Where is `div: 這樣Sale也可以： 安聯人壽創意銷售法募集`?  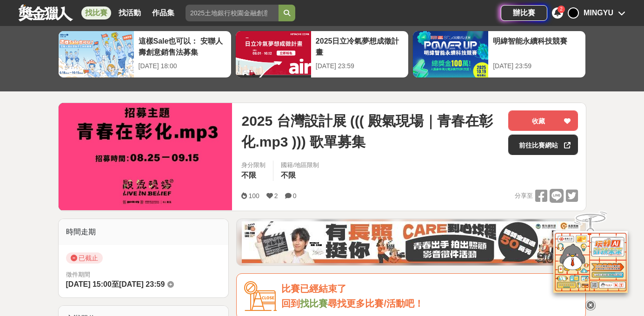
div: 這樣Sale也可以： 安聯人壽創意銷售法募集 is located at coordinates (182, 46).